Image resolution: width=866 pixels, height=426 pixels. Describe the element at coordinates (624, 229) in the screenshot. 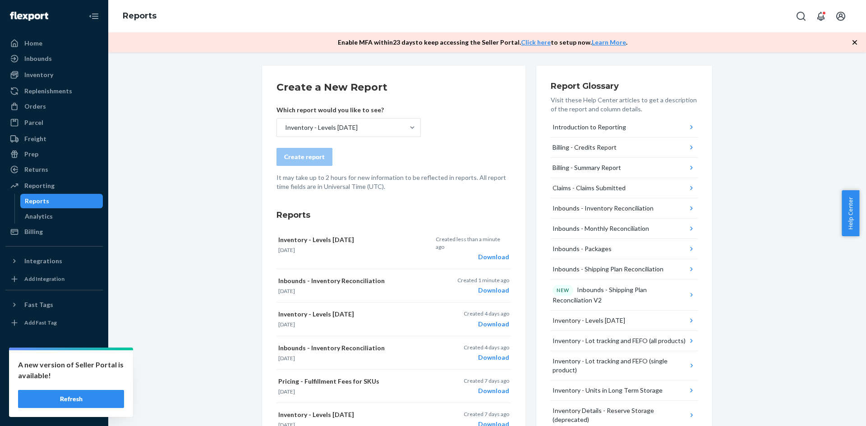

I see `button: Inbounds - Monthly Reconciliation` at that location.